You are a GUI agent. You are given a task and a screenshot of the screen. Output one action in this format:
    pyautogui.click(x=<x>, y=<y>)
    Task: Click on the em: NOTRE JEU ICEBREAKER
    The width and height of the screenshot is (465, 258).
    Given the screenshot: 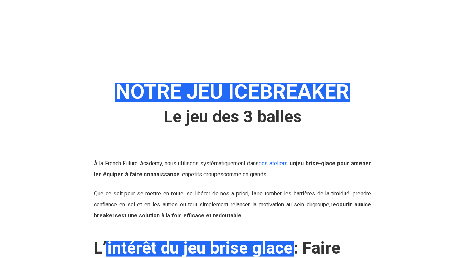 What is the action you would take?
    pyautogui.click(x=232, y=91)
    